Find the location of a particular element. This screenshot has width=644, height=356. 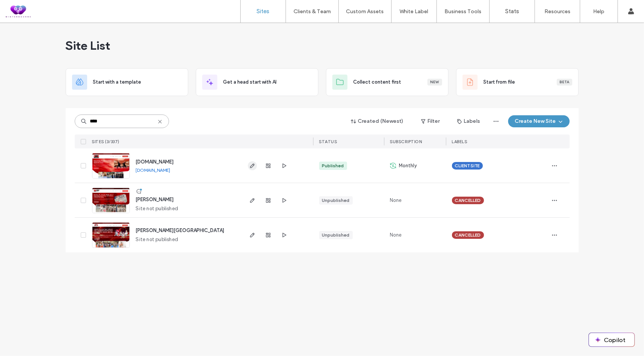

span: Collect content first is located at coordinates (377, 82).